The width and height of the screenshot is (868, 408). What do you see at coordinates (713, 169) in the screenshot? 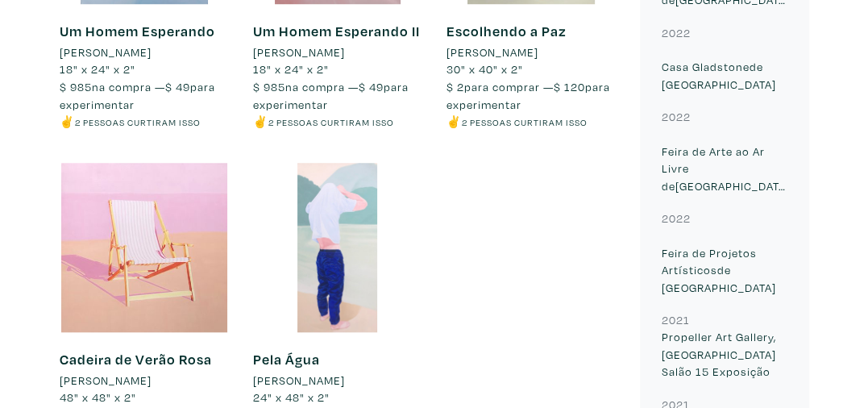
I see `font: Feira de Arte ao Ar Livre de` at bounding box center [713, 169].